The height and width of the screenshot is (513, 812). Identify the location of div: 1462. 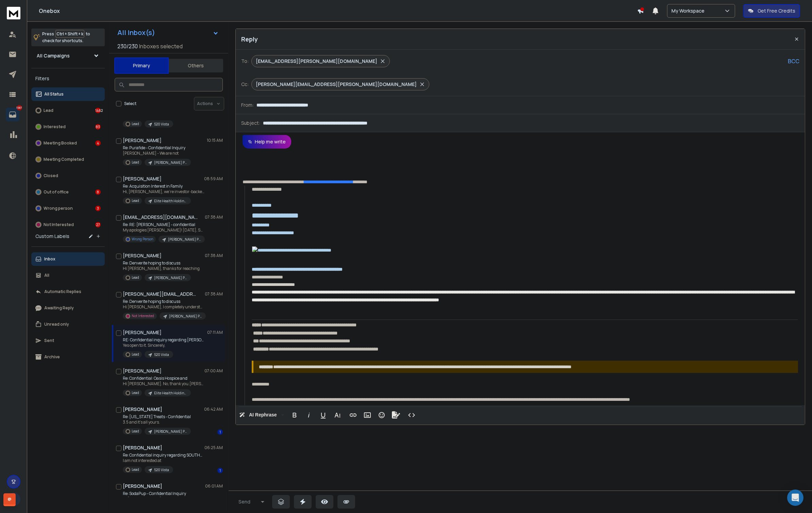
(98, 111).